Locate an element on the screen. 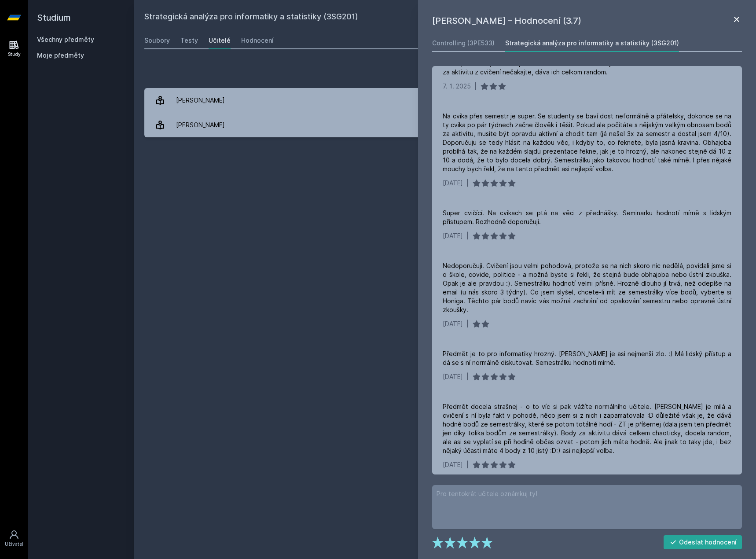 This screenshot has height=559, width=756. div: Soubory is located at coordinates (157, 40).